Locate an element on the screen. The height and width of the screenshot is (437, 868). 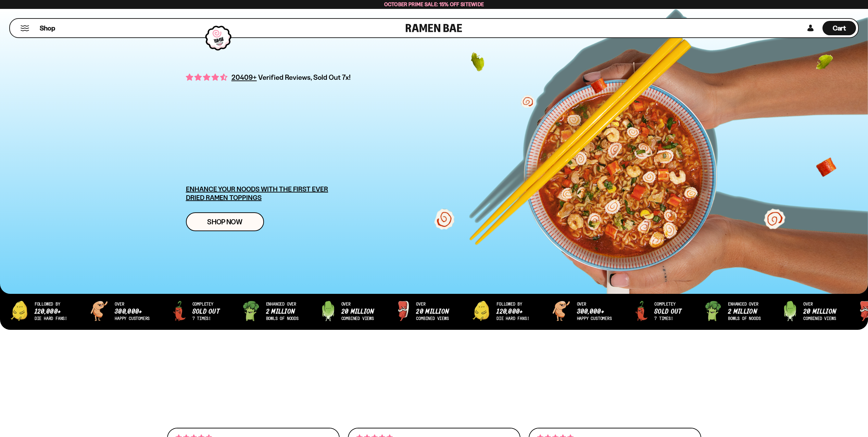
span: Verified Reviews, Sold Out 7x! is located at coordinates (304, 77).